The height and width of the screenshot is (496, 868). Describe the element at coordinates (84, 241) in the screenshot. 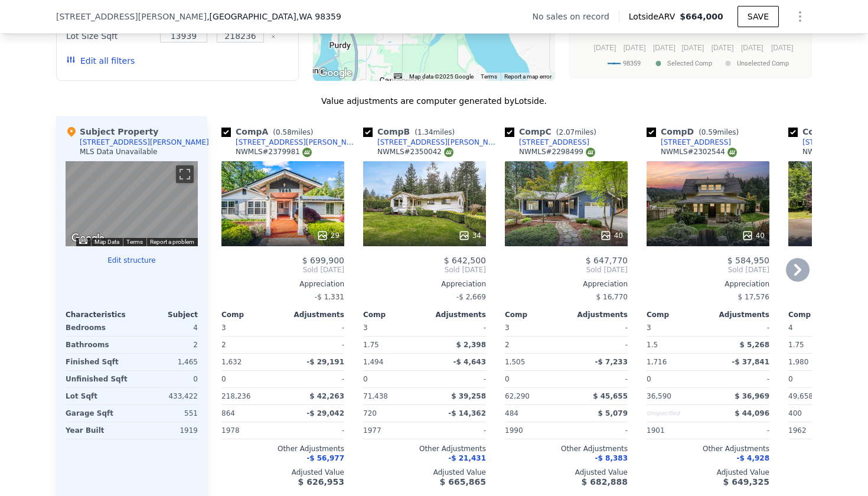

I see `button: Keyboard shortcuts` at that location.